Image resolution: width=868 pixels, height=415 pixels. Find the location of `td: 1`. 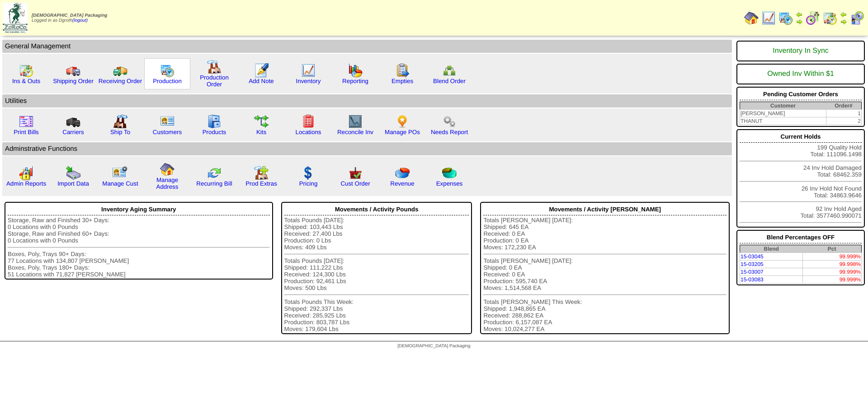

td: 1 is located at coordinates (843, 114).